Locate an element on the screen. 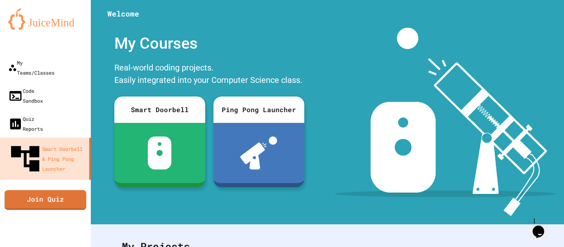 The height and width of the screenshot is (247, 564). div: My Teams/Classes is located at coordinates (31, 68).